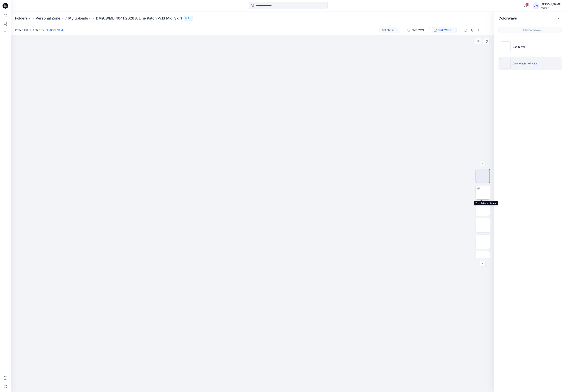 The height and width of the screenshot is (392, 566). What do you see at coordinates (48, 18) in the screenshot?
I see `p: Personal Zone` at bounding box center [48, 18].